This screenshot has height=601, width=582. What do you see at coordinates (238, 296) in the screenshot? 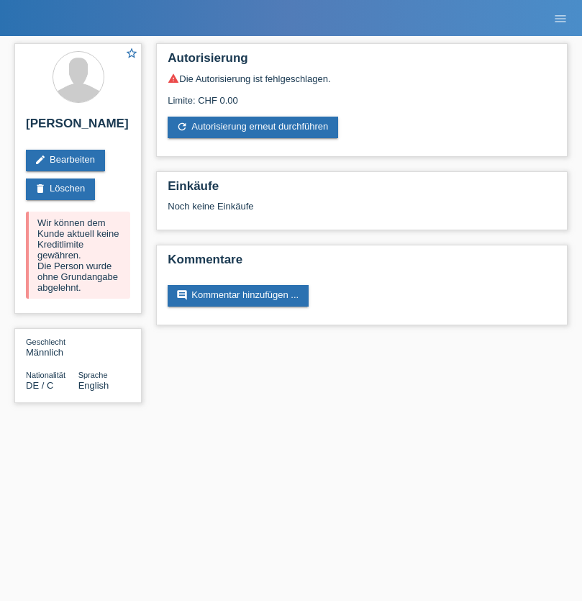
I see `a: commentKommentar hinzufügen ...` at bounding box center [238, 296].